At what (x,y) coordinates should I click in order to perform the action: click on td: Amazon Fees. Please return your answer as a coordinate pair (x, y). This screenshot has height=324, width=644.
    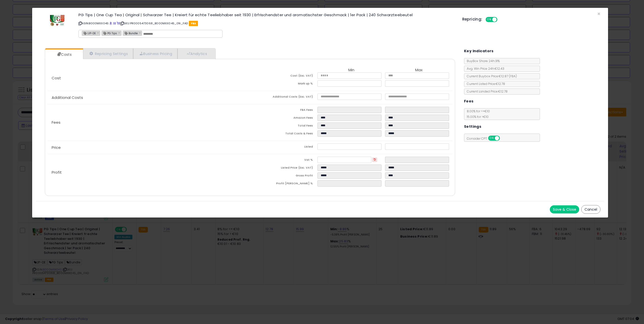
    Looking at the image, I should click on (284, 119).